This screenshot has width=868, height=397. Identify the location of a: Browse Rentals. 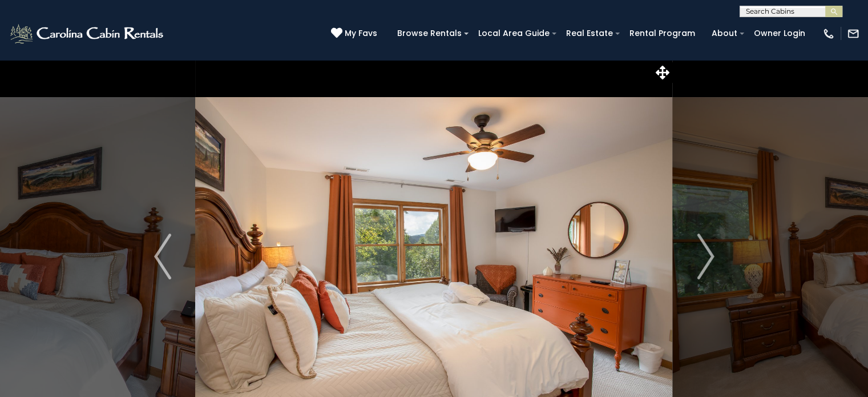
(429, 33).